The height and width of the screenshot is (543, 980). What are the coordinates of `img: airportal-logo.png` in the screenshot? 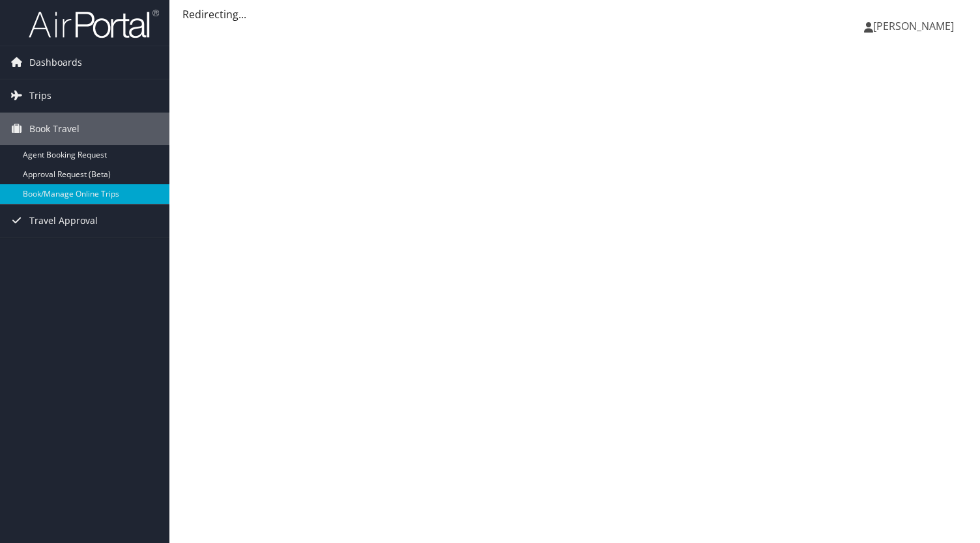 It's located at (94, 24).